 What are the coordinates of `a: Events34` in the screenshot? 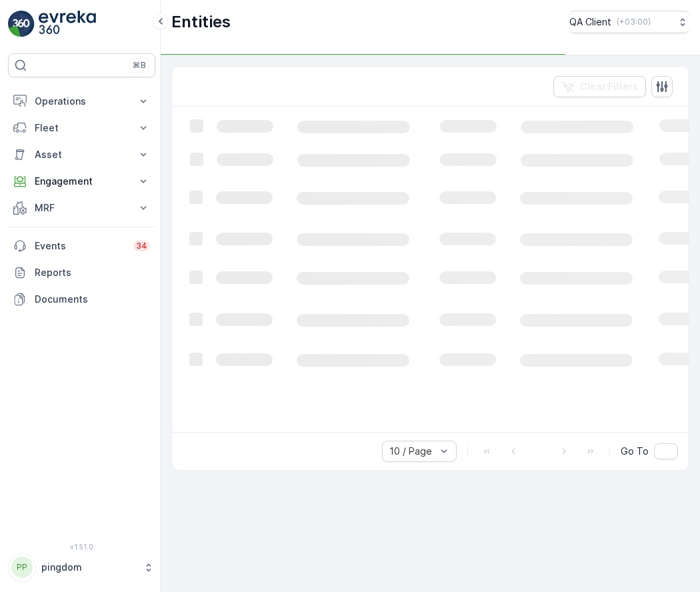 It's located at (81, 246).